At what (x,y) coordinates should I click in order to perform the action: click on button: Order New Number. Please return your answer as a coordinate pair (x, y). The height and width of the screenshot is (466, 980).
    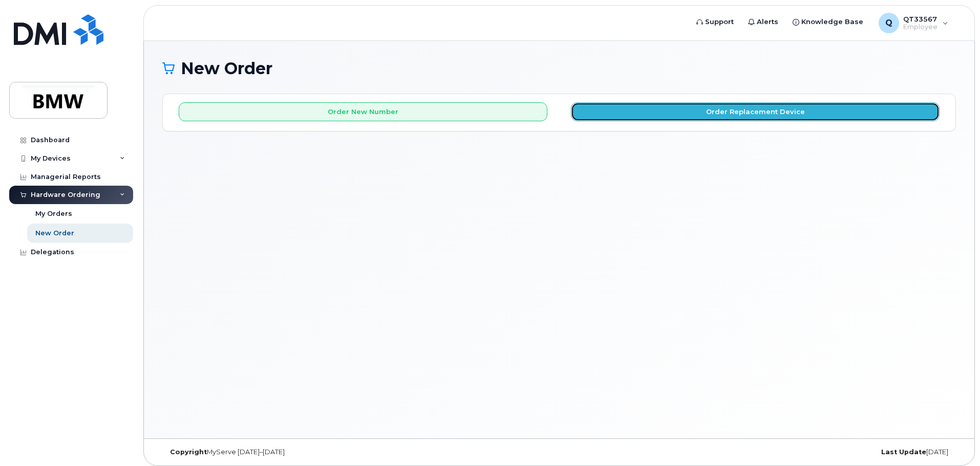
    Looking at the image, I should click on (363, 112).